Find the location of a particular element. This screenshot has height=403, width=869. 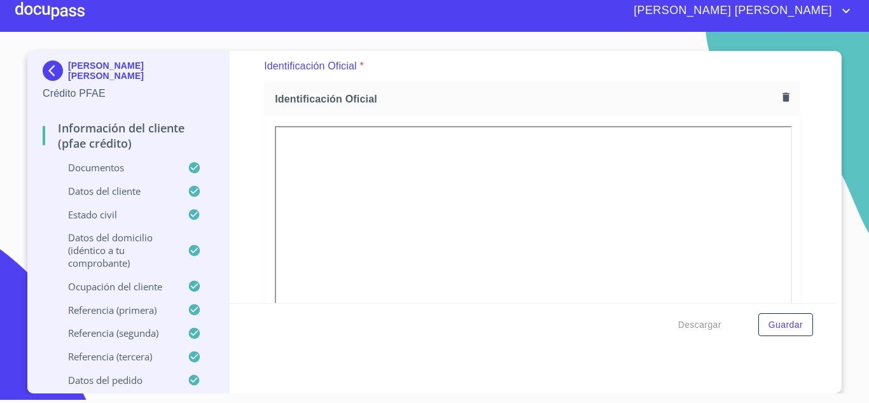

button: account of current user is located at coordinates (739, 11).